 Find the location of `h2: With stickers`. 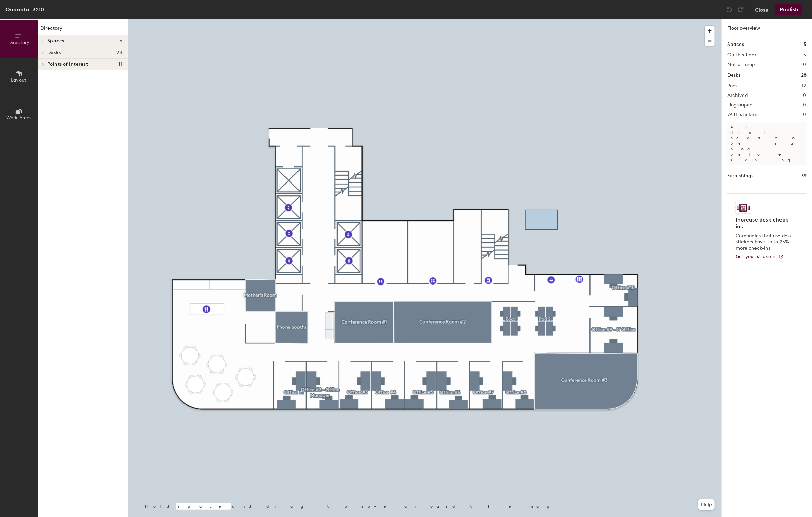

h2: With stickers is located at coordinates (743, 115).